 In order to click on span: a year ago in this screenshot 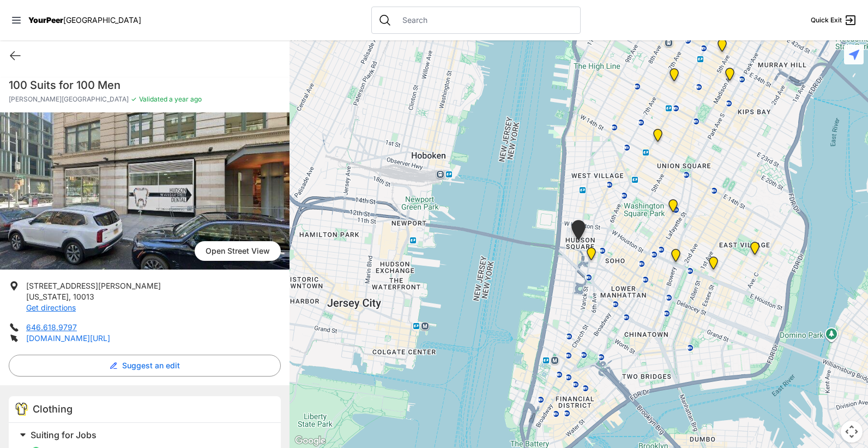, I will do `click(185, 98)`.